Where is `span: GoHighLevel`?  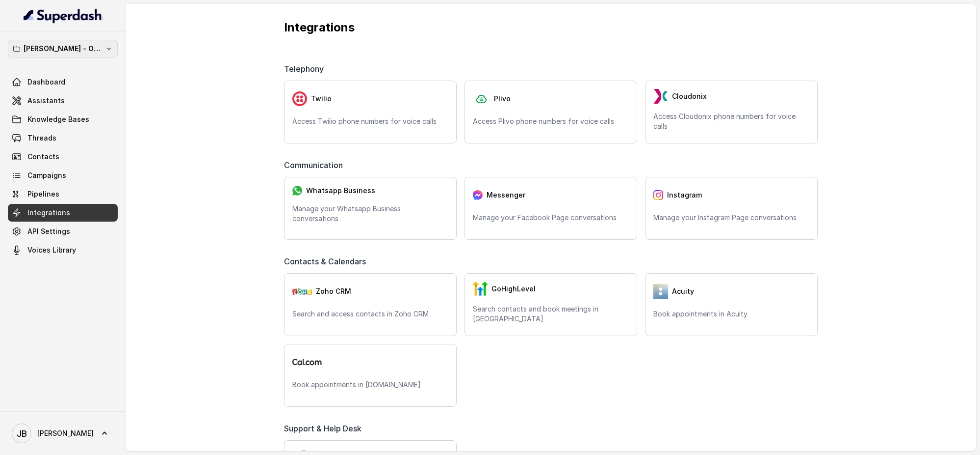
span: GoHighLevel is located at coordinates (514, 289).